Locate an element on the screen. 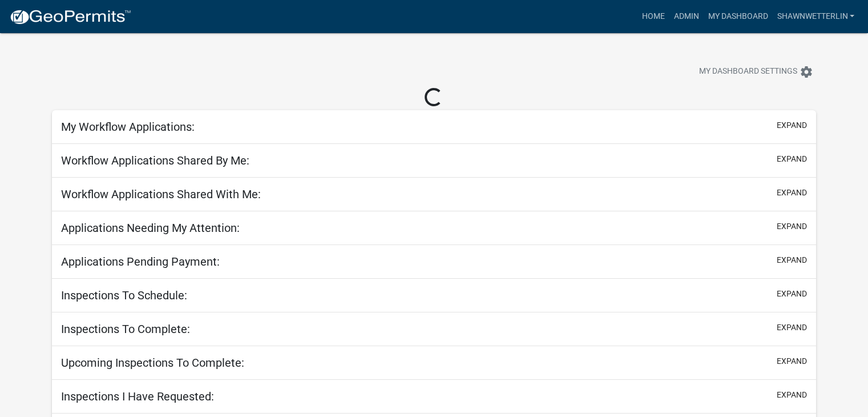  button: My Dashboard Settingssettings is located at coordinates (756, 72).